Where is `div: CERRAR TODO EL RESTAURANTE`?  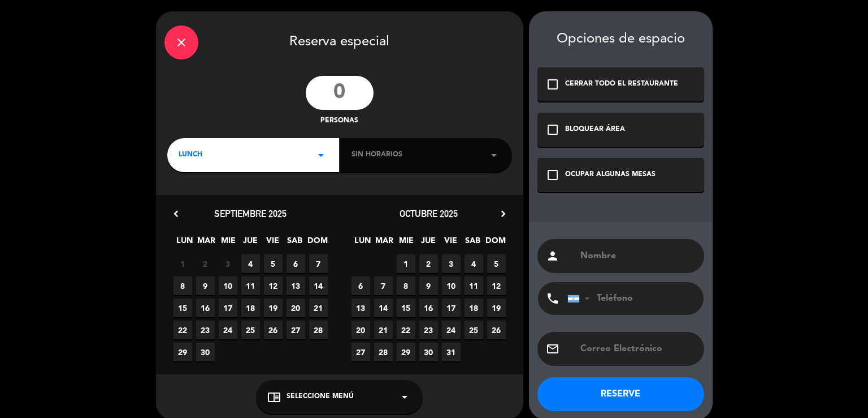
div: CERRAR TODO EL RESTAURANTE is located at coordinates (622, 84).